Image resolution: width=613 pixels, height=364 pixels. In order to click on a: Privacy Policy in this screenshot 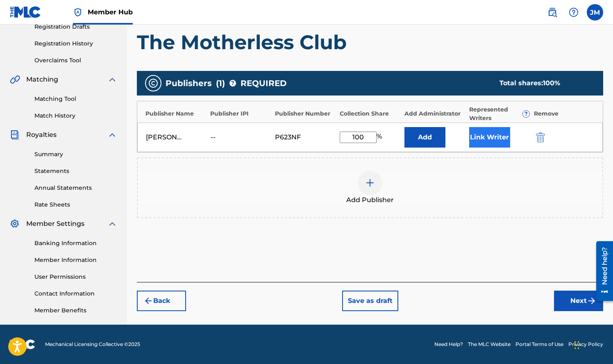, I will do `click(586, 344)`.